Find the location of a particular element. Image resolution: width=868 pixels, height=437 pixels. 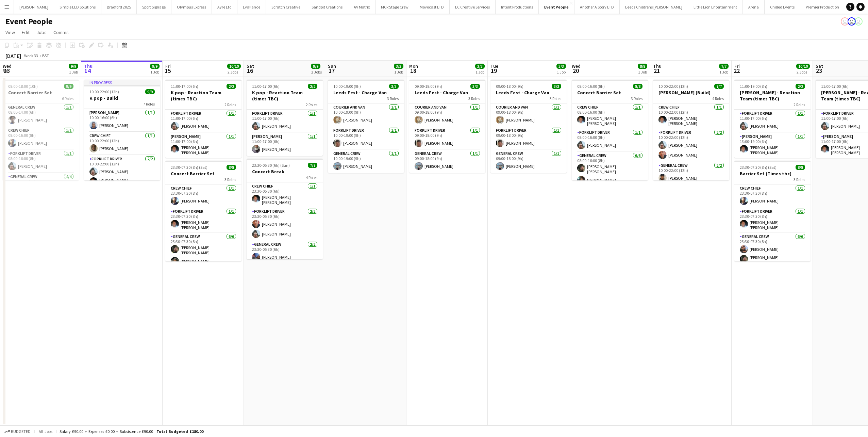

span: Sat is located at coordinates (250, 66).